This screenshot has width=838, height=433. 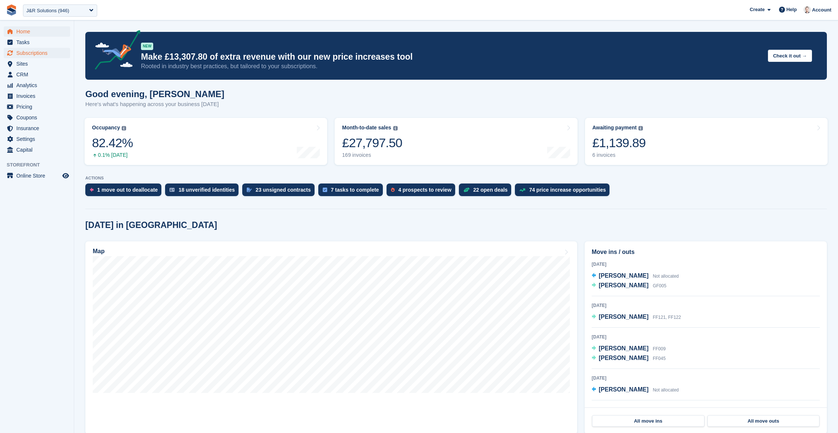 What do you see at coordinates (39, 150) in the screenshot?
I see `span: Capital` at bounding box center [39, 150].